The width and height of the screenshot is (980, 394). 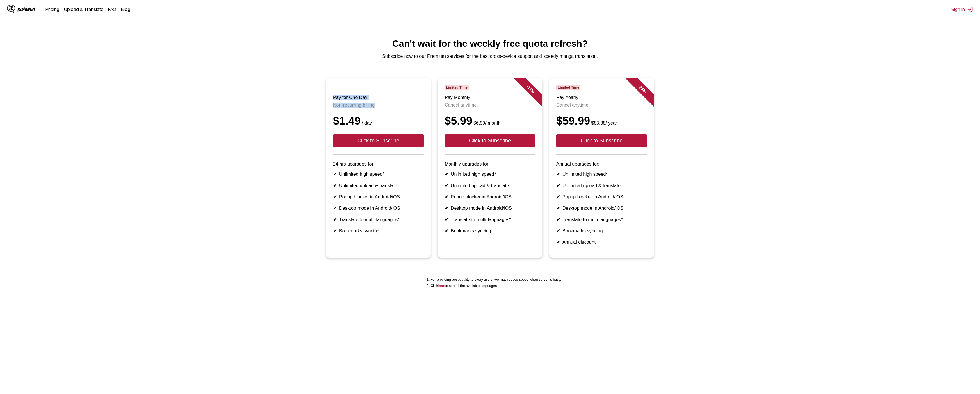 I want to click on a: Upload & Translate, so click(x=84, y=9).